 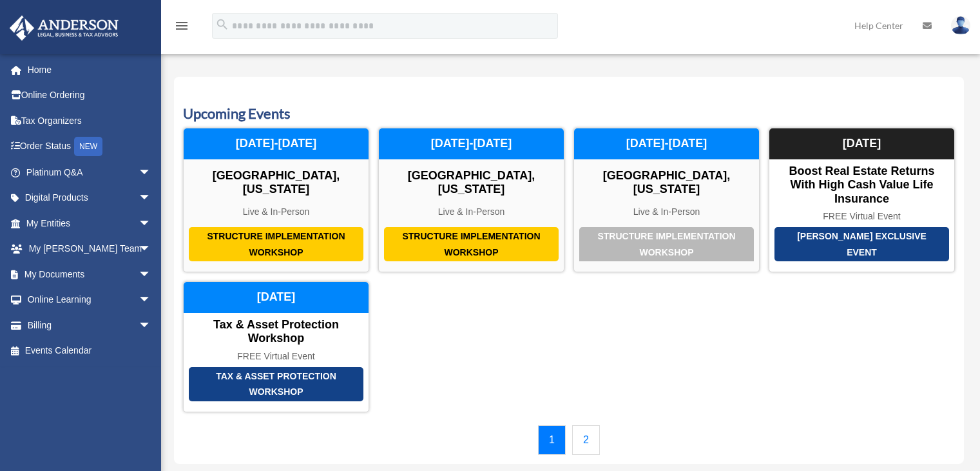 I want to click on div: NEW, so click(x=88, y=146).